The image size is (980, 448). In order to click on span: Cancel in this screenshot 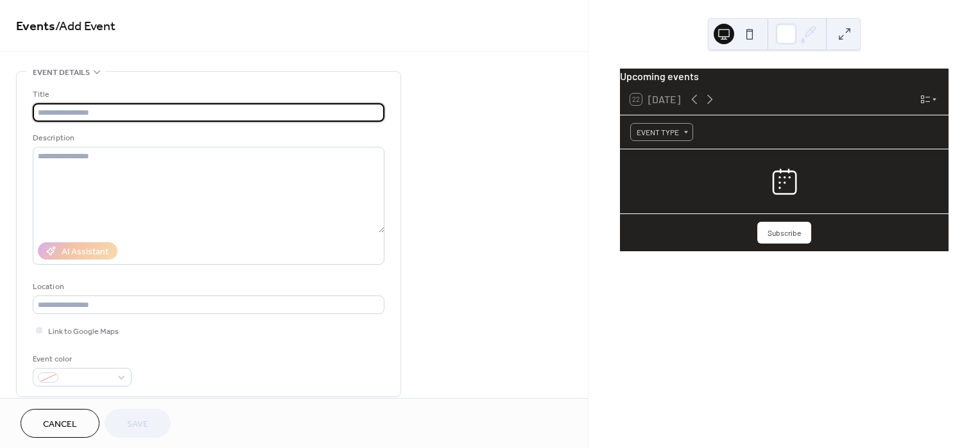, I will do `click(59, 424)`.